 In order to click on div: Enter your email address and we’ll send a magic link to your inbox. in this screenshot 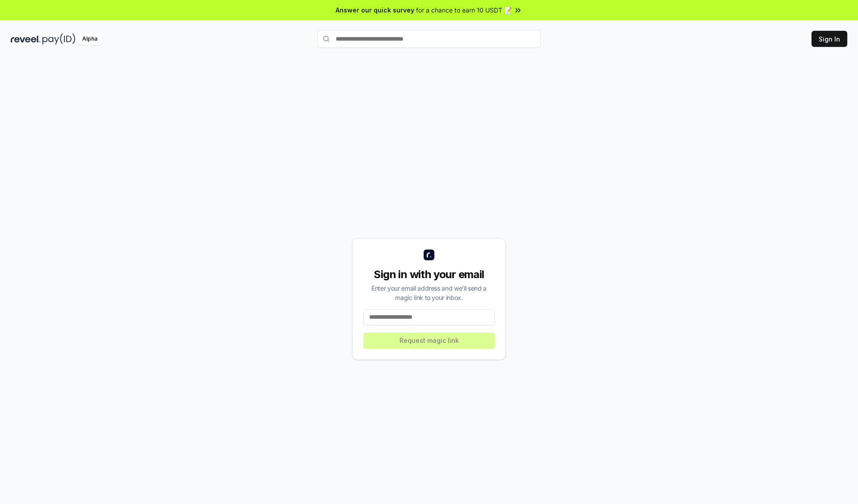, I will do `click(429, 293)`.